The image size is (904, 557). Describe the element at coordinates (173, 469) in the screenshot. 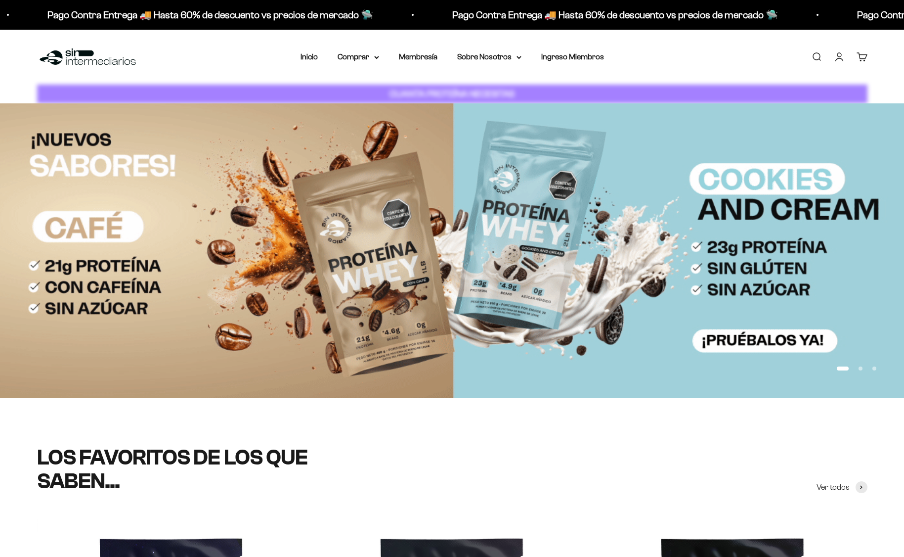

I see `split-lines: LOS FAVORITOS DE LOS QUE SABEN...` at that location.